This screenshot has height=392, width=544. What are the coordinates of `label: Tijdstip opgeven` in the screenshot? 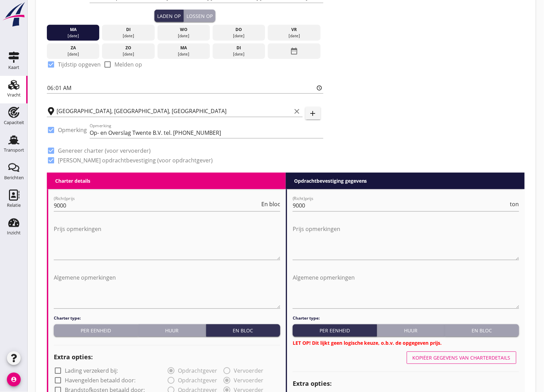 It's located at (79, 64).